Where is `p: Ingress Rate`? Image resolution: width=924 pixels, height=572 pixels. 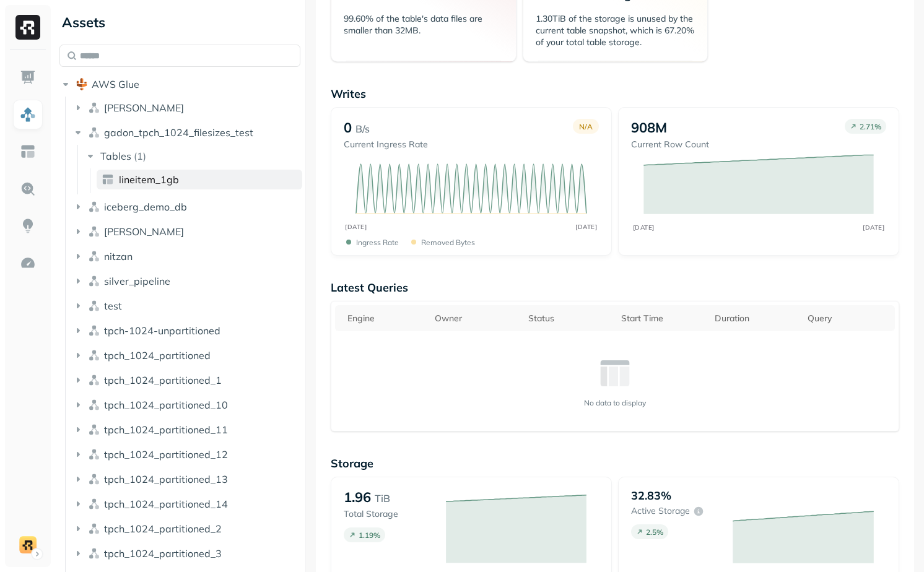 p: Ingress Rate is located at coordinates (377, 242).